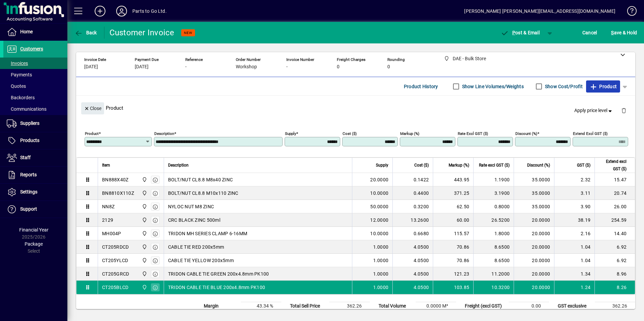 The width and height of the screenshot is (644, 321). Describe the element at coordinates (91, 133) in the screenshot. I see `mat-label: Product` at that location.